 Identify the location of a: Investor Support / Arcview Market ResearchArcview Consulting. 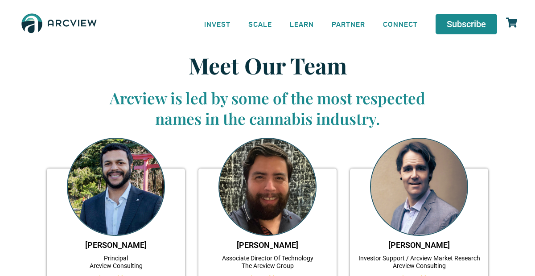
(419, 262).